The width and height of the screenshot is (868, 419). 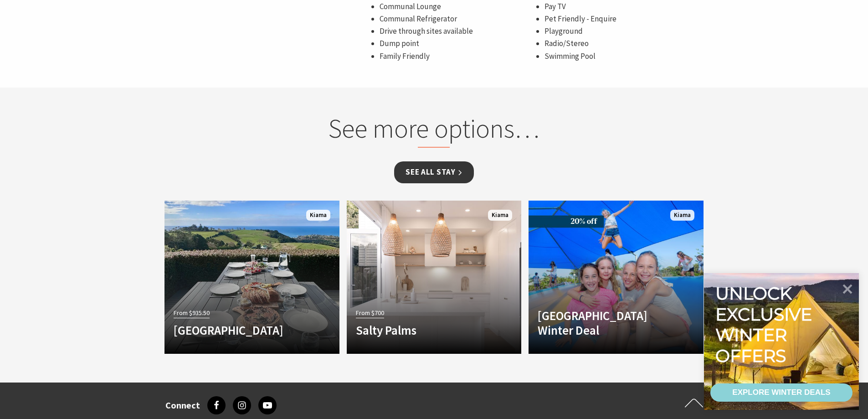 What do you see at coordinates (765, 325) in the screenshot?
I see `div: Unlock exclusive winter offers` at bounding box center [765, 325].